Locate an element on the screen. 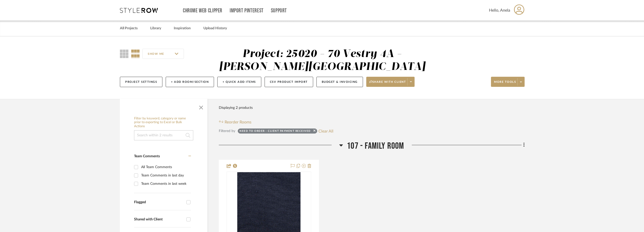 The height and width of the screenshot is (232, 644). span: Hello, Anela is located at coordinates (500, 10).